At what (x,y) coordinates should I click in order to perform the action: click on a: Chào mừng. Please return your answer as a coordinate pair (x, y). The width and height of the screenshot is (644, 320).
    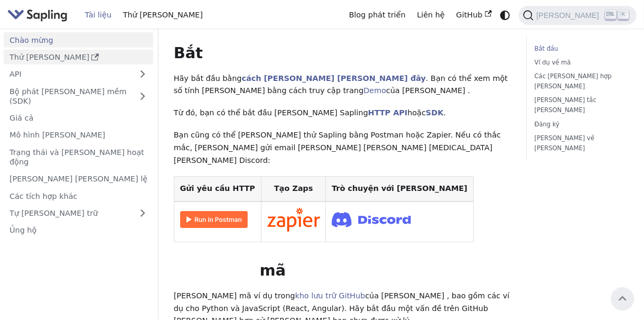
    Looking at the image, I should click on (78, 39).